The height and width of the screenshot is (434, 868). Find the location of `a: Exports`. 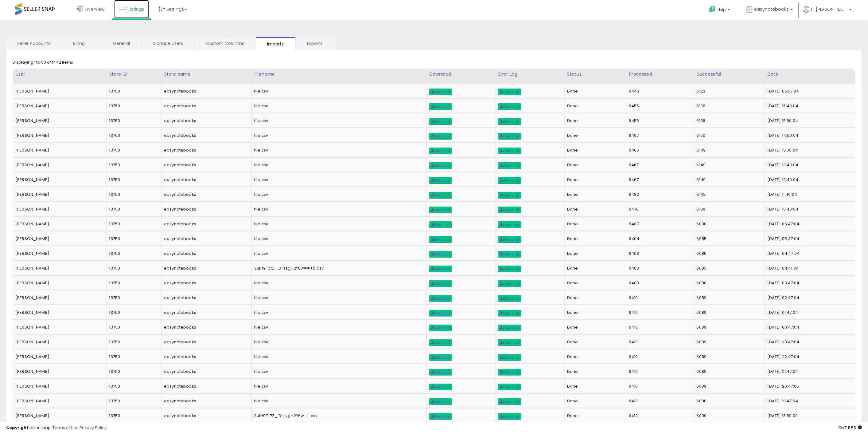

a: Exports is located at coordinates (315, 44).